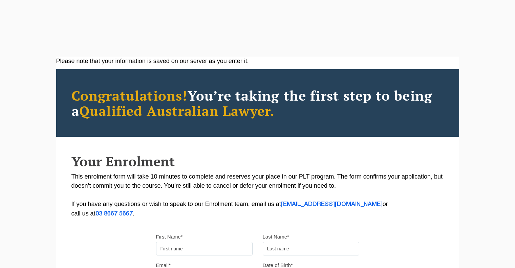  I want to click on h2: You’re taking the first step to being a, so click(258, 103).